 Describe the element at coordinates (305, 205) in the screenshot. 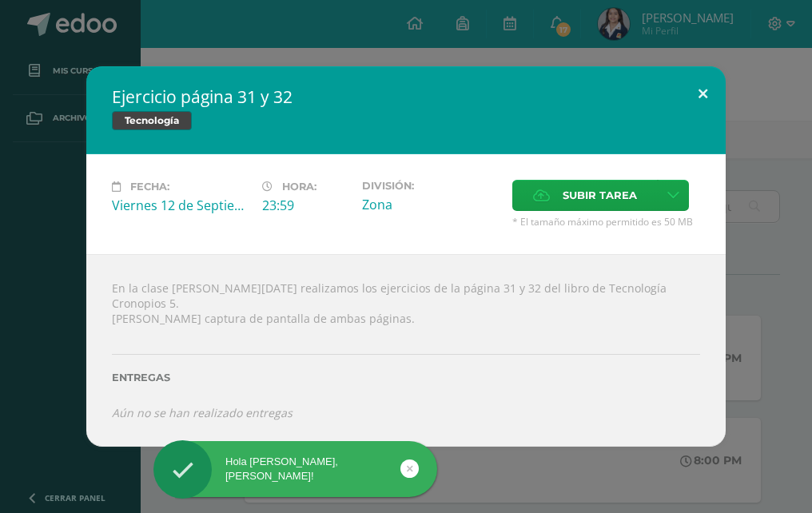

I see `div: 23:59` at that location.